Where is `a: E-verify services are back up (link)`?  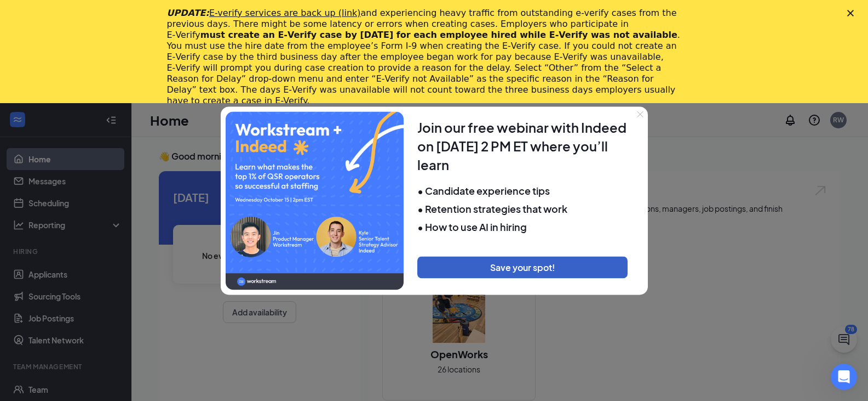 a: E-verify services are back up (link) is located at coordinates (285, 12).